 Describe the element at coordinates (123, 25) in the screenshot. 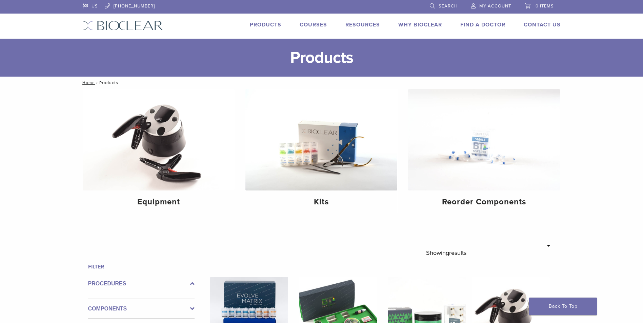

I see `img: Bioclear` at that location.